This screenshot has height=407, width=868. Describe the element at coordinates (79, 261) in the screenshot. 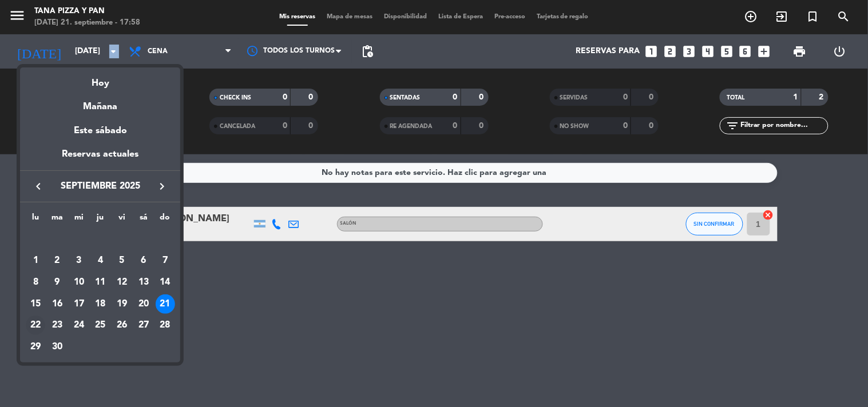

I see `div: 3` at that location.